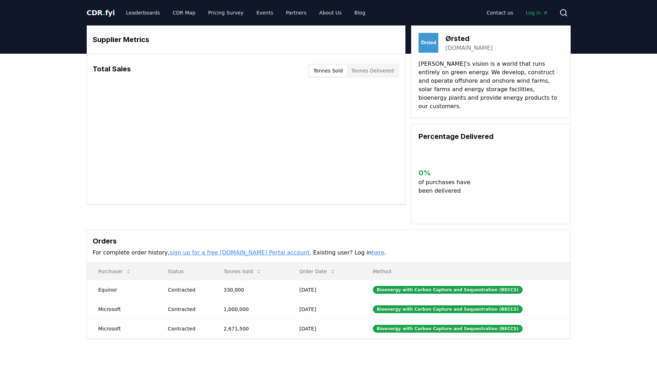 This screenshot has width=657, height=369. Describe the element at coordinates (122, 290) in the screenshot. I see `td: Equinor` at that location.